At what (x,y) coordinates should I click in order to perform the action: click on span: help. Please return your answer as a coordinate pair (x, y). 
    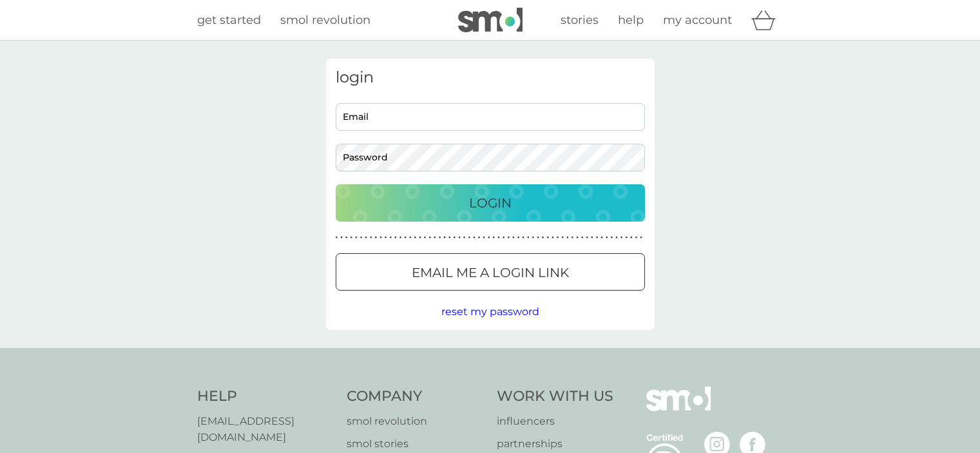
    Looking at the image, I should click on (631, 20).